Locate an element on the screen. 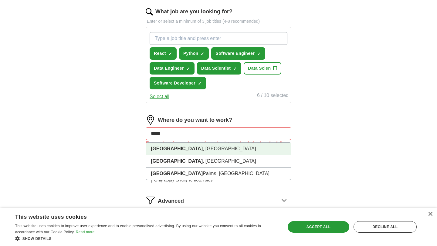 The image size is (437, 246). div: This website uses cookies is located at coordinates (139, 216).